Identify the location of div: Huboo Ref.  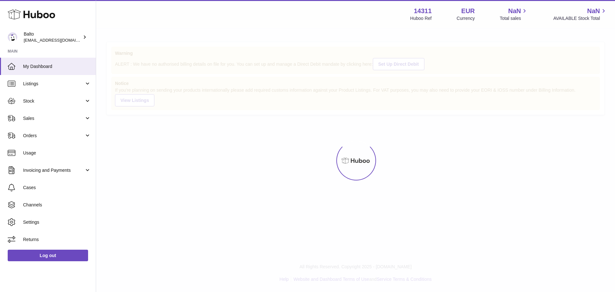
(421, 18).